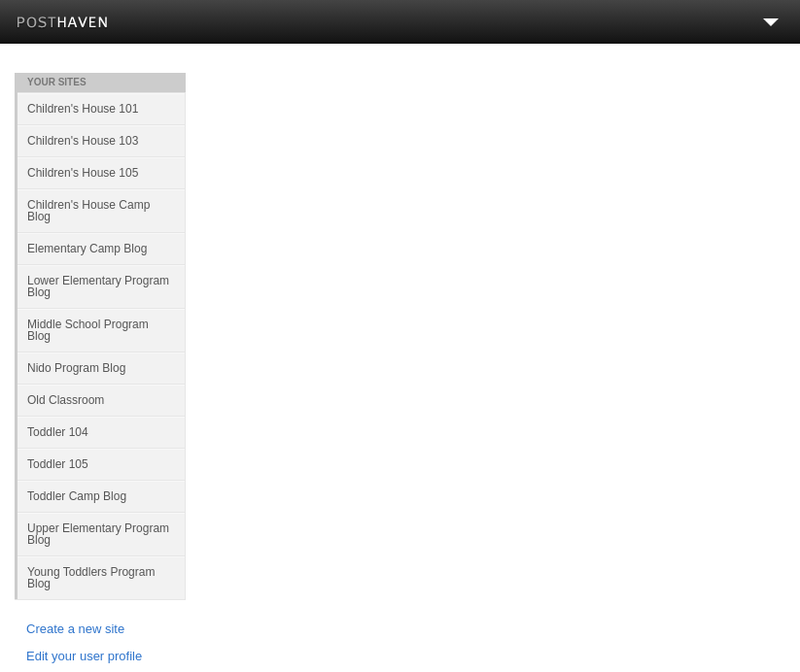  I want to click on a: Children's House 105, so click(101, 172).